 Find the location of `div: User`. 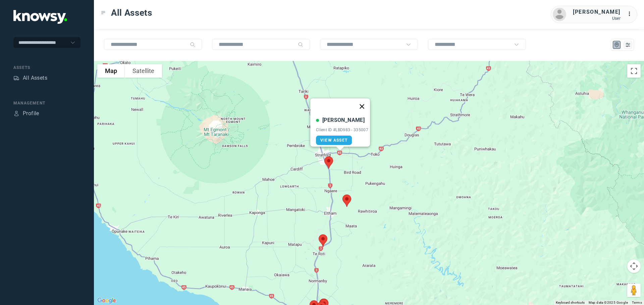

div: User is located at coordinates (596, 18).